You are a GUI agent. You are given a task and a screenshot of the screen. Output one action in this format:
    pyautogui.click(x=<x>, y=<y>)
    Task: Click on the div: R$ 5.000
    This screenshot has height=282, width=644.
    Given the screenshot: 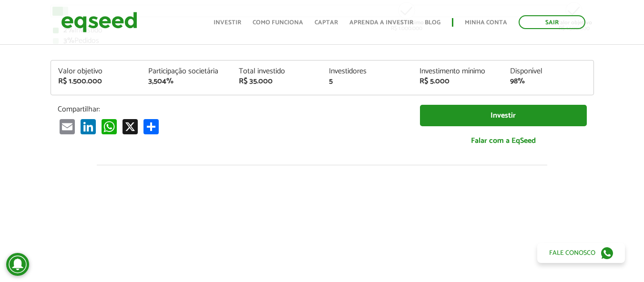 What is the action you would take?
    pyautogui.click(x=458, y=81)
    